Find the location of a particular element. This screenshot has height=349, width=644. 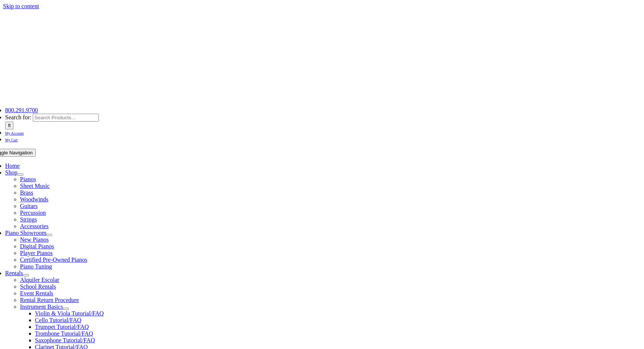

a: Woodwinds is located at coordinates (34, 199).